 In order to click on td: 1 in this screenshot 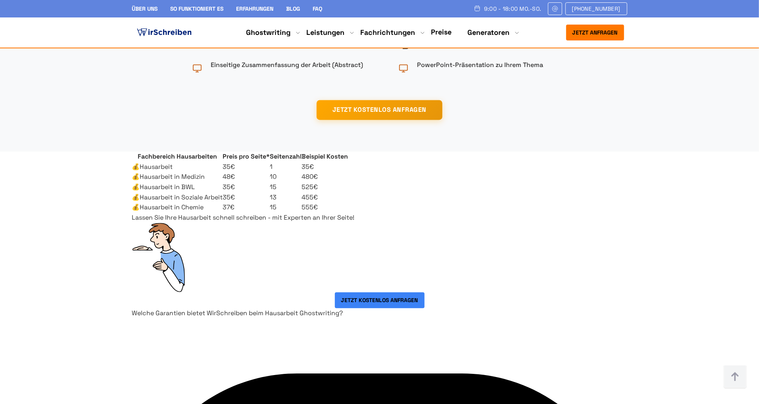, I will do `click(286, 167)`.